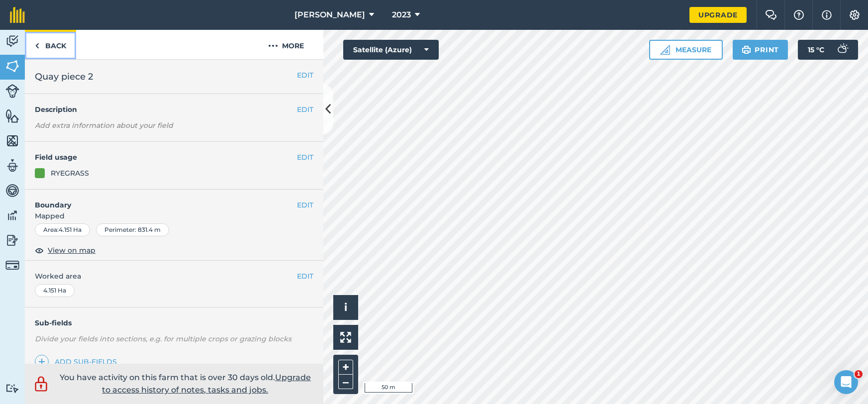 The image size is (868, 404). Describe the element at coordinates (771, 15) in the screenshot. I see `img: Two speech bubbles overlapping with the left bubble in the forefront` at that location.